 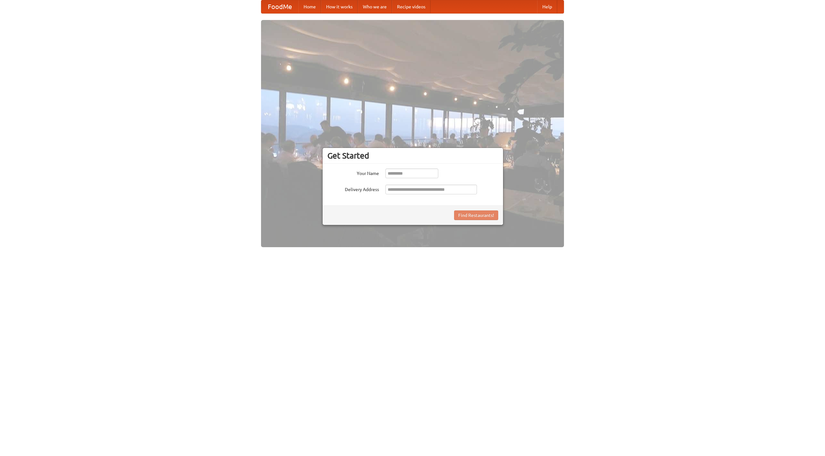 What do you see at coordinates (547, 7) in the screenshot?
I see `a: Help` at bounding box center [547, 7].